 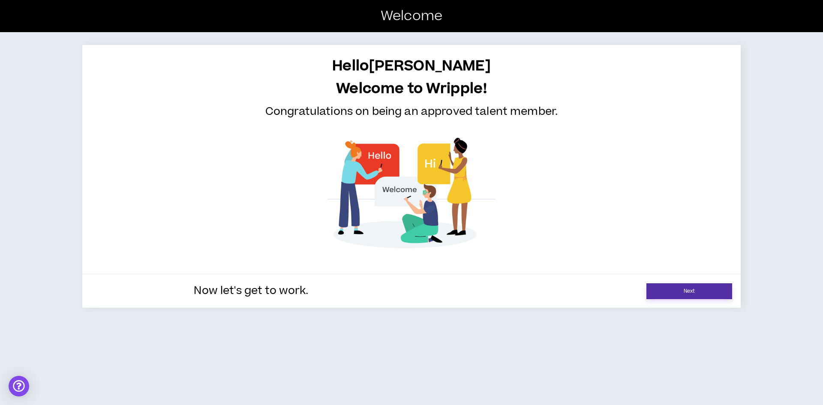 I want to click on a: Next, so click(x=689, y=291).